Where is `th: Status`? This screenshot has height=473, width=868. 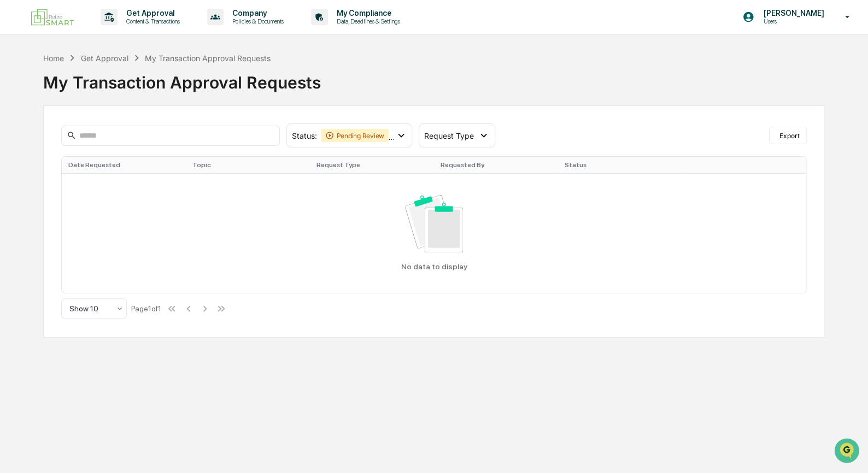 th: Status is located at coordinates (620, 165).